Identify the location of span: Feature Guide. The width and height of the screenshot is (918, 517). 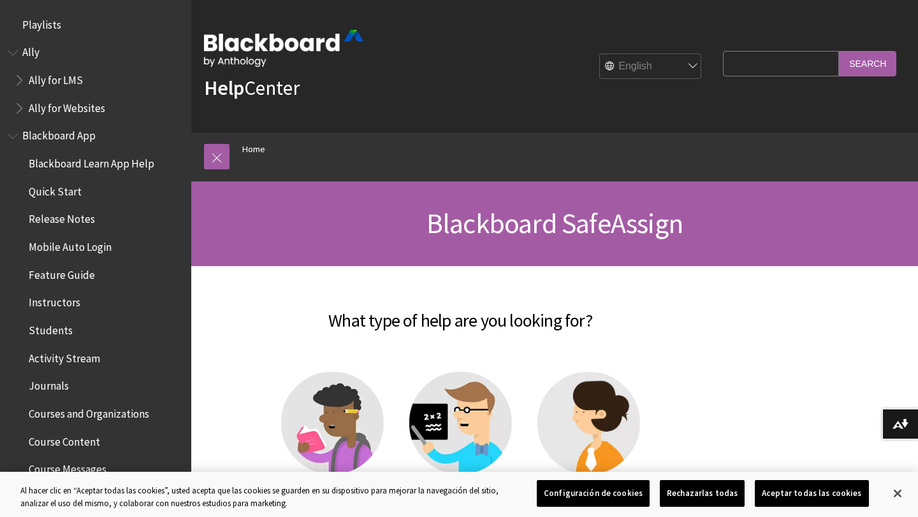
(62, 273).